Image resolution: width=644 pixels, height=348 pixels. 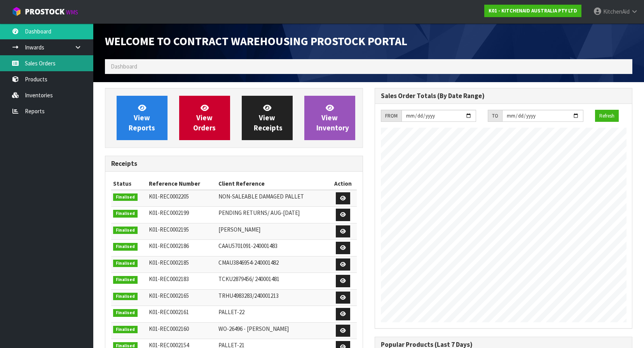 What do you see at coordinates (72, 12) in the screenshot?
I see `small: WMS` at bounding box center [72, 12].